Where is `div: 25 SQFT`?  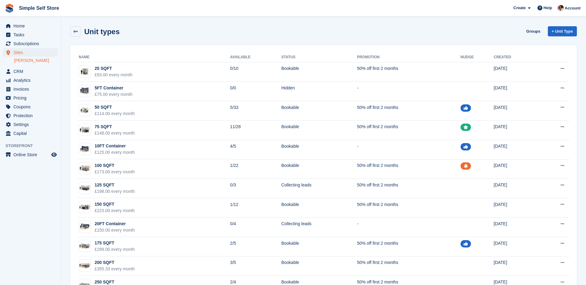
div: 25 SQFT is located at coordinates (114, 68).